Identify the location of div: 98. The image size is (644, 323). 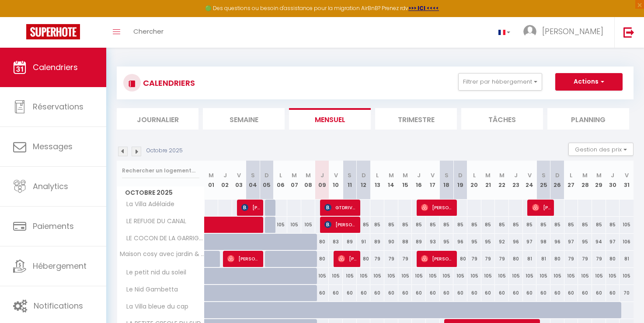
(543, 241).